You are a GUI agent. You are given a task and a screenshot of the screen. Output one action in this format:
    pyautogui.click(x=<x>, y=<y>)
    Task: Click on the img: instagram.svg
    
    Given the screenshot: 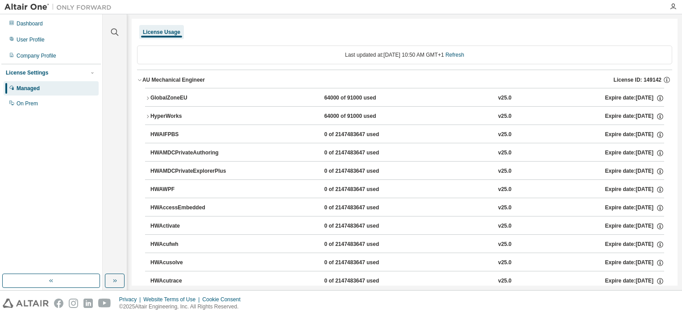 What is the action you would take?
    pyautogui.click(x=73, y=303)
    